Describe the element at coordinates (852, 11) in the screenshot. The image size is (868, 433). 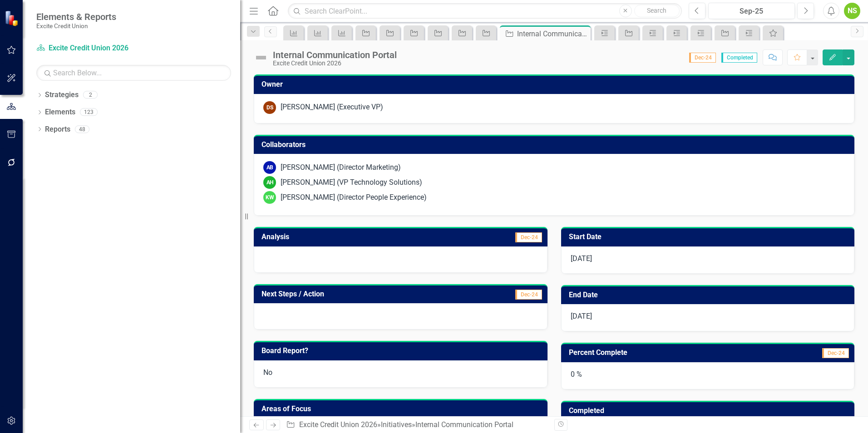
I see `button: NS` at that location.